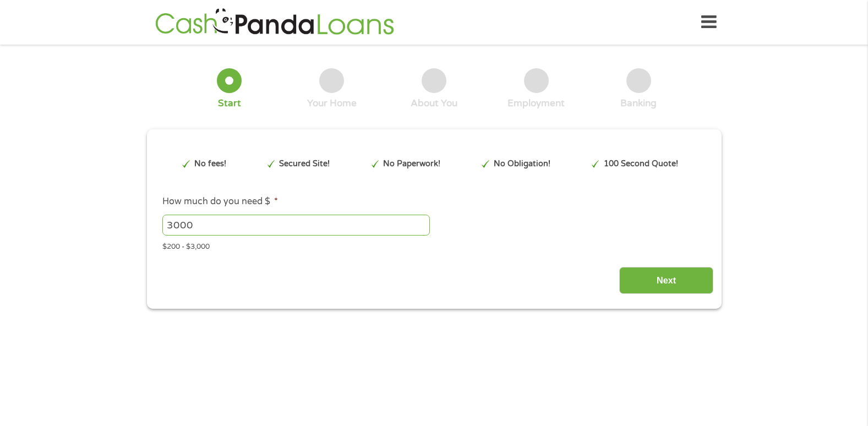 The height and width of the screenshot is (426, 868). What do you see at coordinates (666, 280) in the screenshot?
I see `input: Next` at bounding box center [666, 280].